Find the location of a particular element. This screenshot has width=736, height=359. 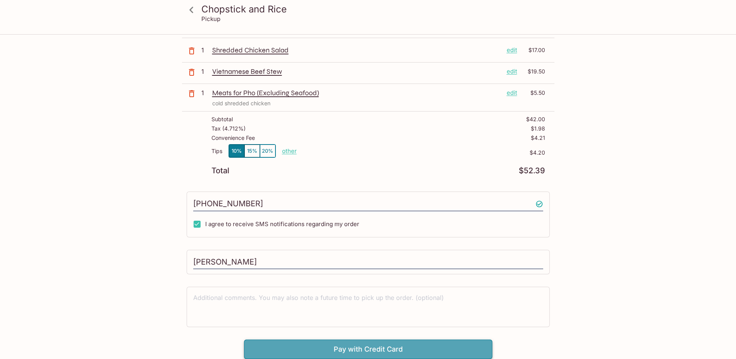

input: Enter phone number is located at coordinates (368, 204).